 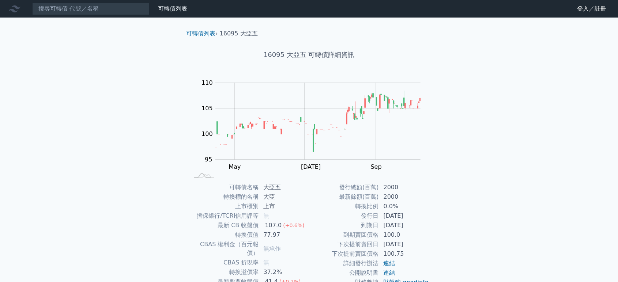 I want to click on li: 16095 大亞五, so click(x=239, y=34).